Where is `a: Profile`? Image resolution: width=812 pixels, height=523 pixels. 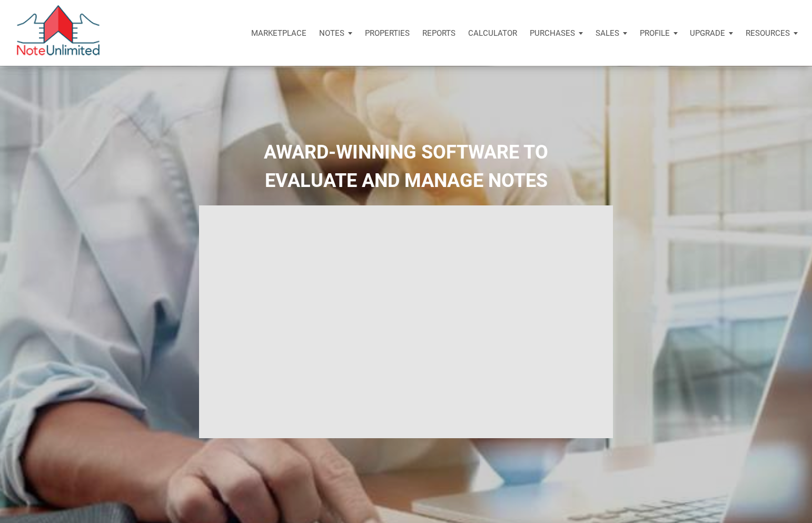 a: Profile is located at coordinates (658, 33).